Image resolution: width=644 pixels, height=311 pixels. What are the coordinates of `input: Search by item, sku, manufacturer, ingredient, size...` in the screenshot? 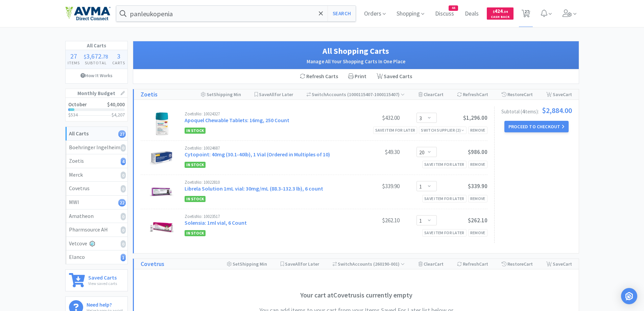 It's located at (236, 13).